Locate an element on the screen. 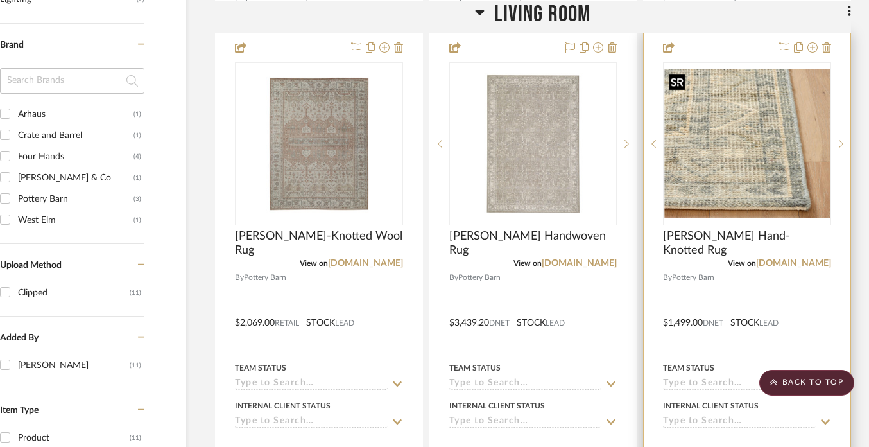  div: (3) is located at coordinates (137, 199).